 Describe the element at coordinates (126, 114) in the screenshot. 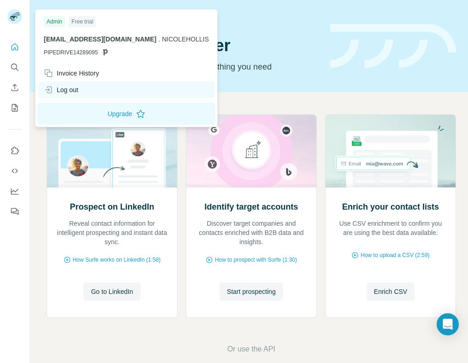

I see `button: Upgrade` at that location.